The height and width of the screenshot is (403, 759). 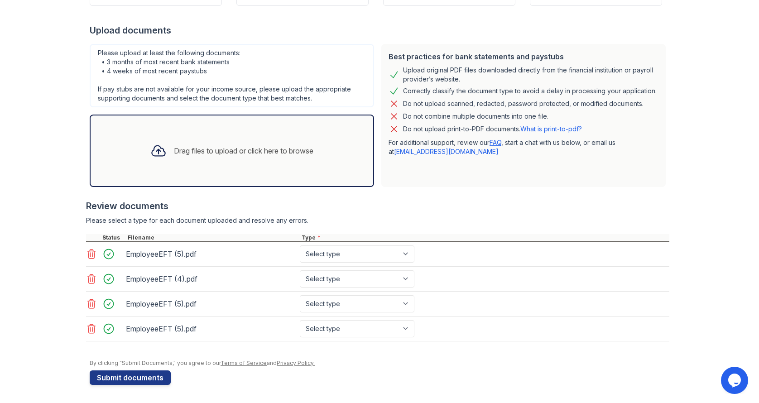 What do you see at coordinates (531, 75) in the screenshot?
I see `div: Upload original PDF files downloaded directly from the financial institution or payroll provider’...` at bounding box center [531, 75].